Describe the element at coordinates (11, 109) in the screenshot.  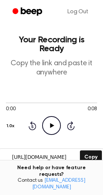
I see `span: 0:00` at that location.